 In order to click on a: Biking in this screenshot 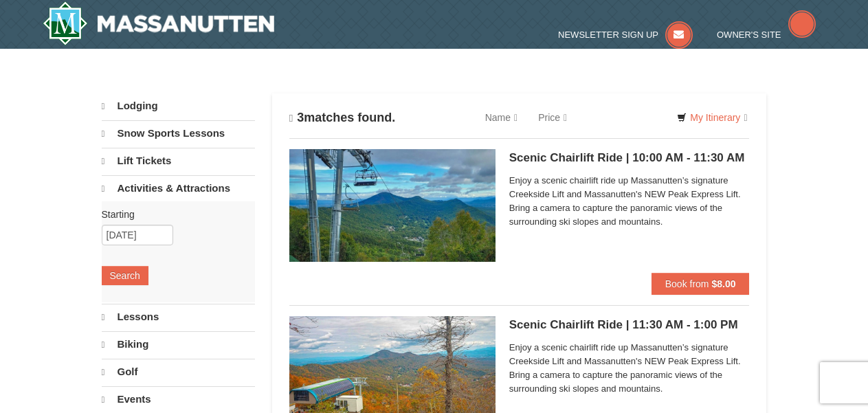, I will do `click(178, 345)`.